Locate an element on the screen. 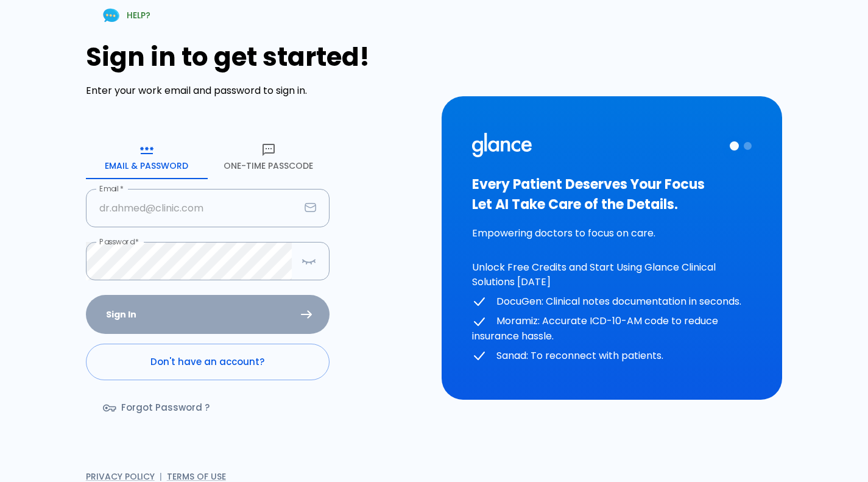  button: Email & Password is located at coordinates (147, 157).